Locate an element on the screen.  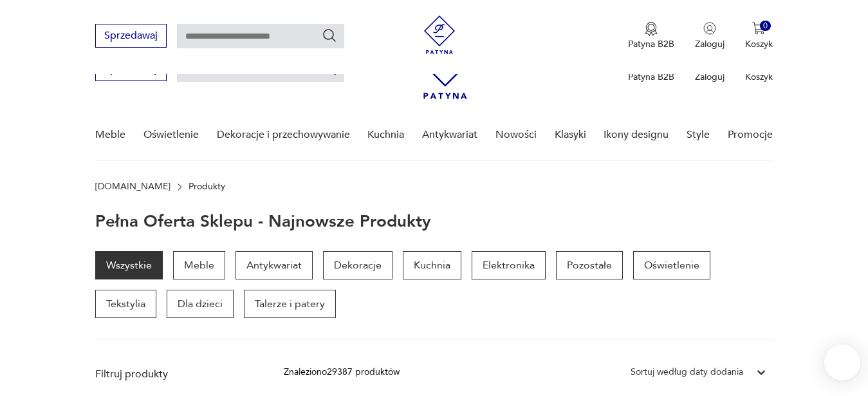
a: Pozostałe is located at coordinates (590, 265).